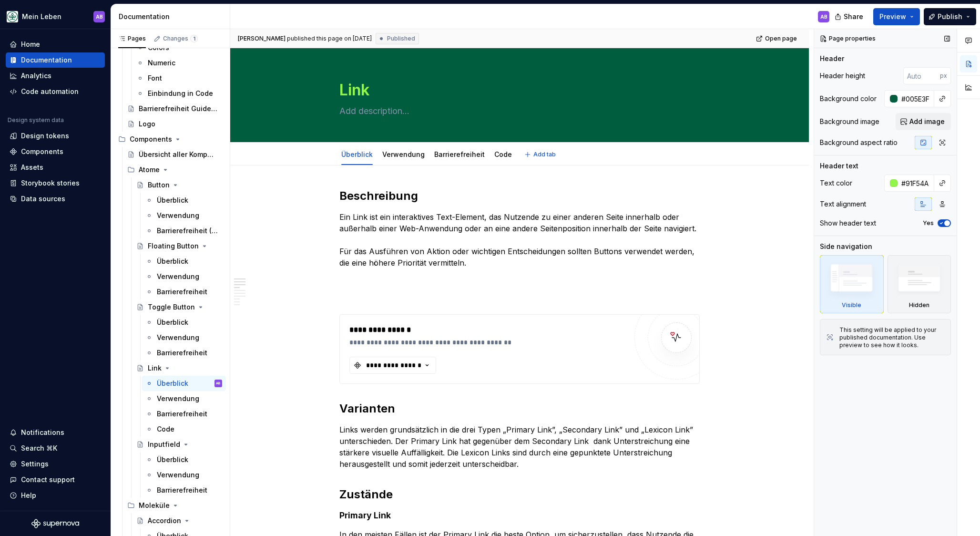 Image resolution: width=980 pixels, height=536 pixels. I want to click on div: Text color, so click(836, 183).